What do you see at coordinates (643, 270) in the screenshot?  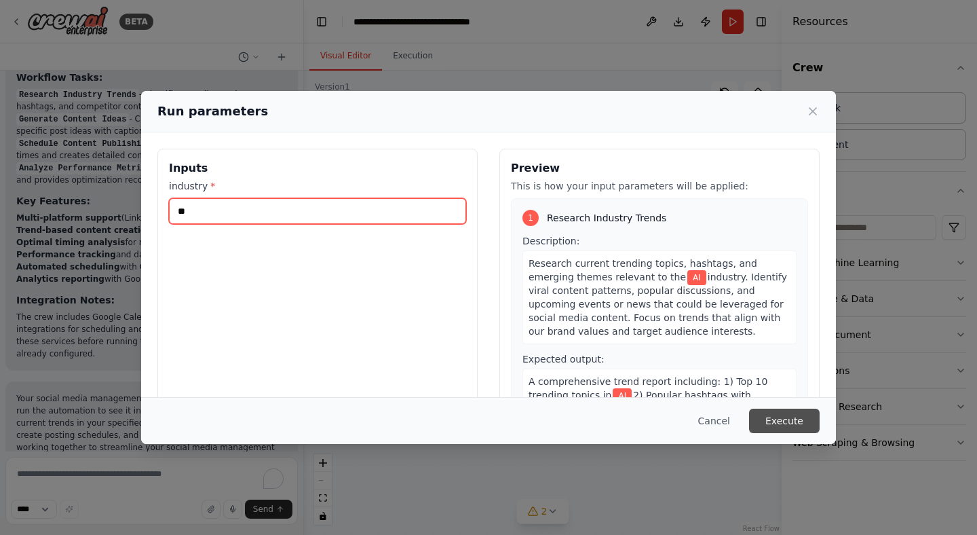 I see `span: Research current trending topics, hashtags, and emerging themes relevant to the` at bounding box center [643, 270].